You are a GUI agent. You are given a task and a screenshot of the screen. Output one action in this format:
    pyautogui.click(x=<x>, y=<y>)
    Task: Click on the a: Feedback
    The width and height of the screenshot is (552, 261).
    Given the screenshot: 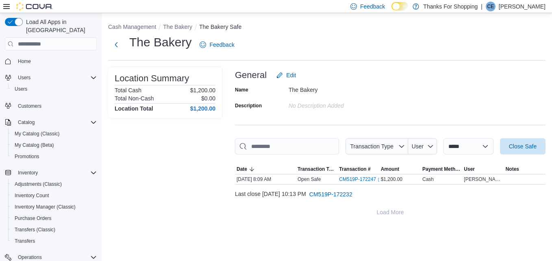 What is the action you would take?
    pyautogui.click(x=217, y=45)
    